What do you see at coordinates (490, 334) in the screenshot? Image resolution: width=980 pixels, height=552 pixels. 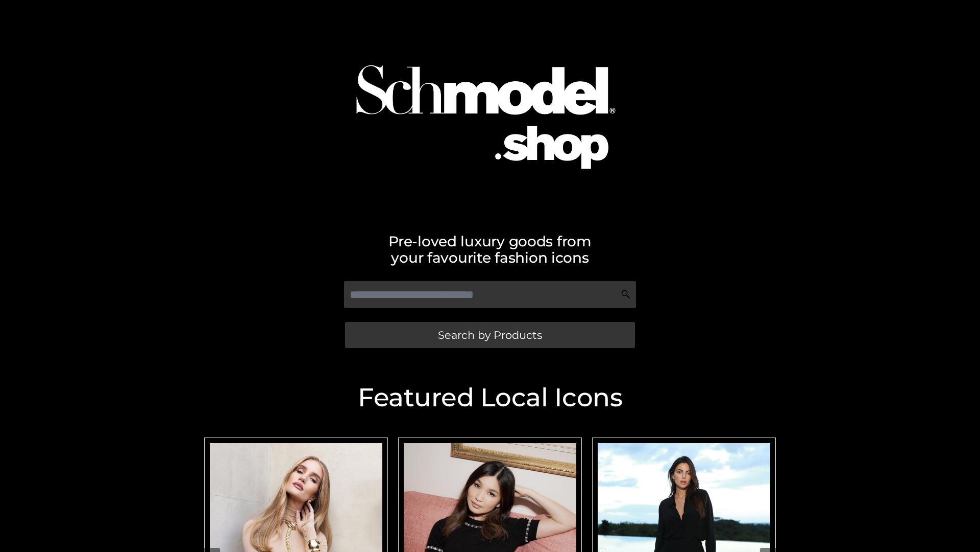 I see `span: Search by Products` at bounding box center [490, 334].